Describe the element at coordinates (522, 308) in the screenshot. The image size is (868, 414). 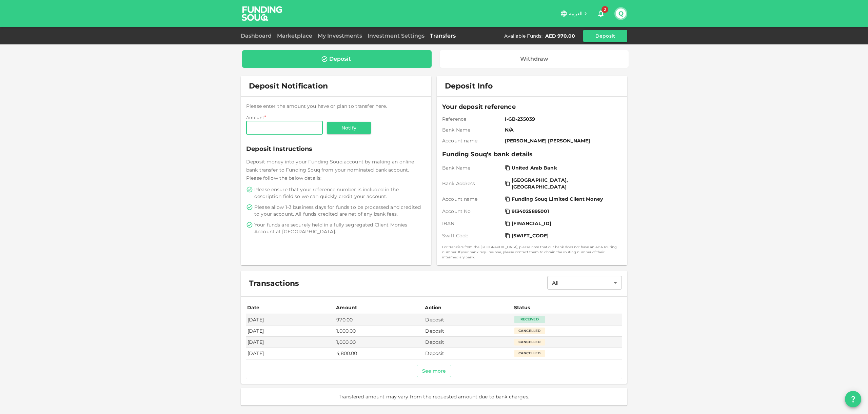
I see `div: Status` at that location.